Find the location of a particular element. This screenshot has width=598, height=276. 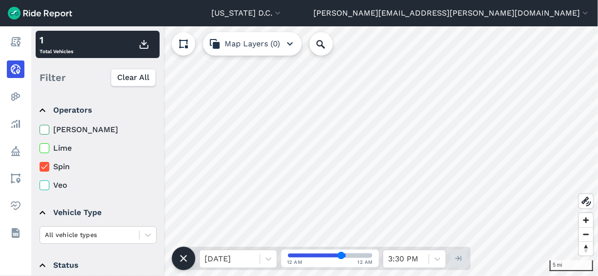

label: Spin is located at coordinates (98, 167).